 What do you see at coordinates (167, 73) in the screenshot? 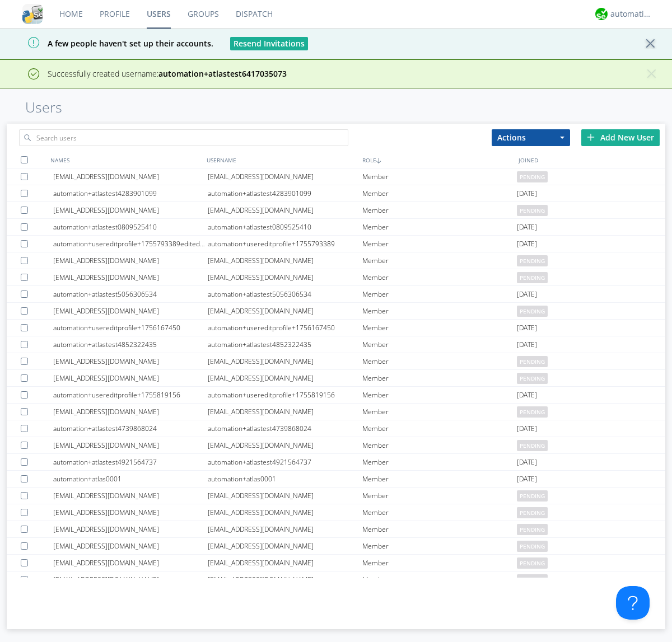
I see `span: Successfully created username:` at bounding box center [167, 73].